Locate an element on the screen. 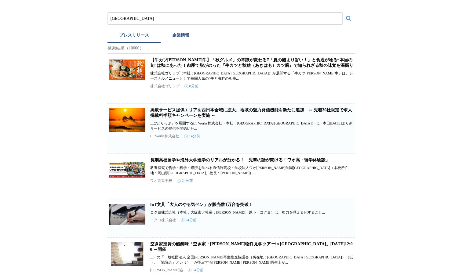 This screenshot has height=274, width=462. button: プレスリリース is located at coordinates (134, 36).